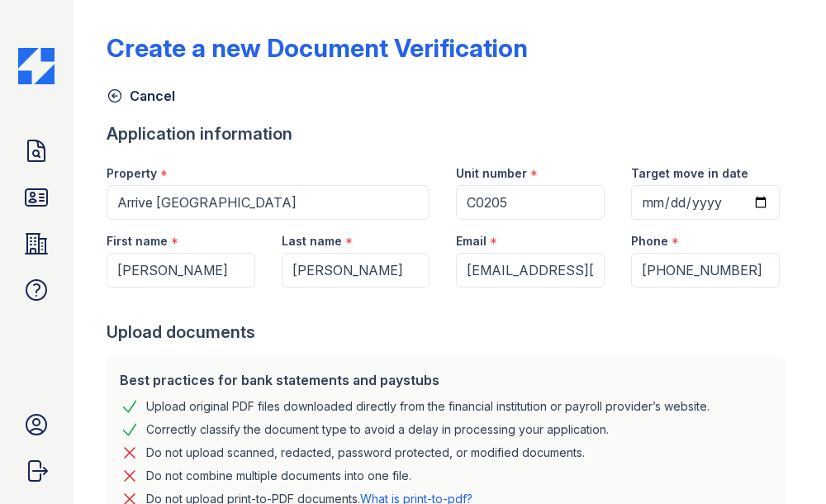 The image size is (826, 504). Describe the element at coordinates (36, 67) in the screenshot. I see `img: CE_Icon_Blue-c292c112584629df590d857e76928e9f676e5b41ef8f769ba2f05ee15b207248.png` at that location.